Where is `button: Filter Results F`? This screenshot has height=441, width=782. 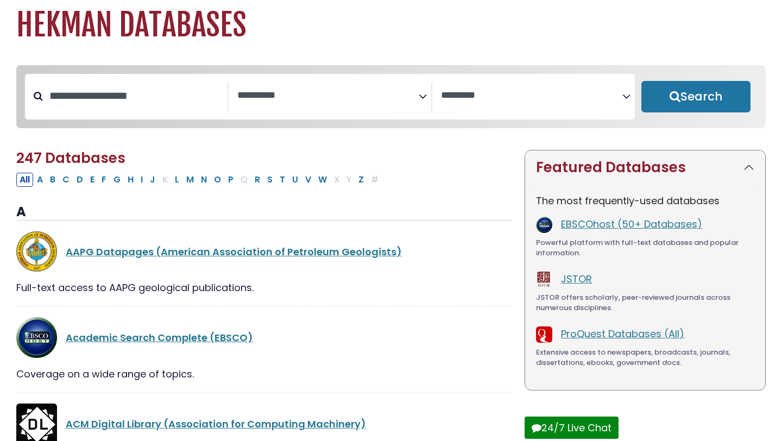 button: Filter Results F is located at coordinates (104, 180).